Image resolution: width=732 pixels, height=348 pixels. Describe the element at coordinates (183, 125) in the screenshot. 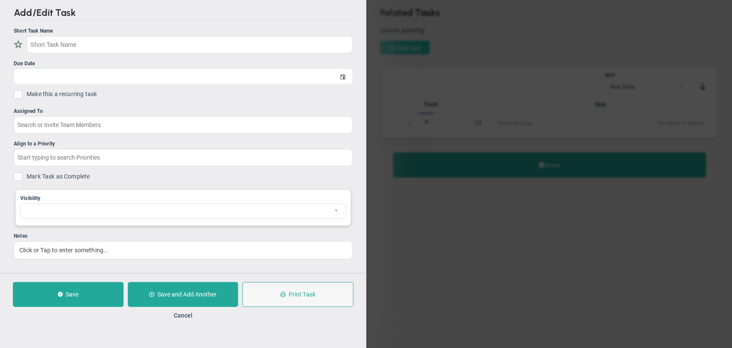

I see `input: Search or Invite Team Members` at that location.